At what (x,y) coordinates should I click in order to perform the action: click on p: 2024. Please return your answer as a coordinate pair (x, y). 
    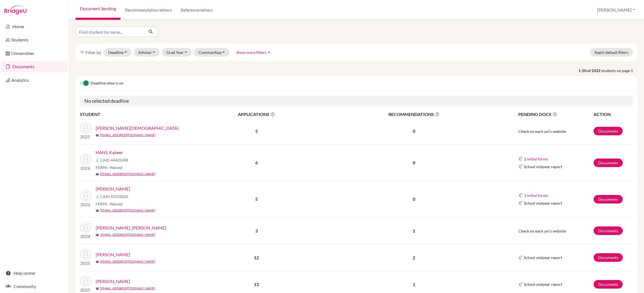
    Looking at the image, I should click on (86, 236).